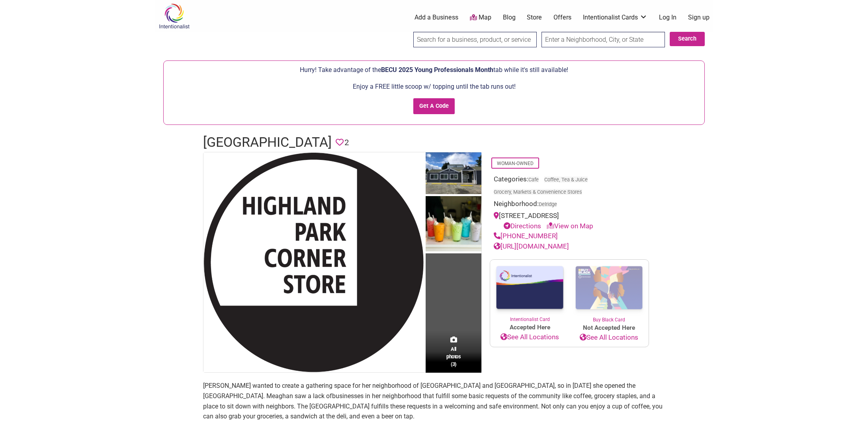  Describe the element at coordinates (538, 191) in the screenshot. I see `a: Grocery, Markets & Convenience Stores` at that location.